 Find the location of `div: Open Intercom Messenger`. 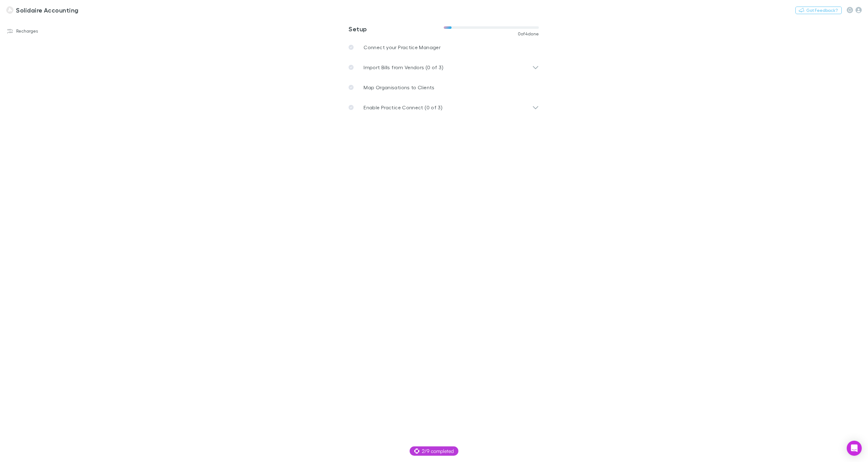

div: Open Intercom Messenger is located at coordinates (854, 448).